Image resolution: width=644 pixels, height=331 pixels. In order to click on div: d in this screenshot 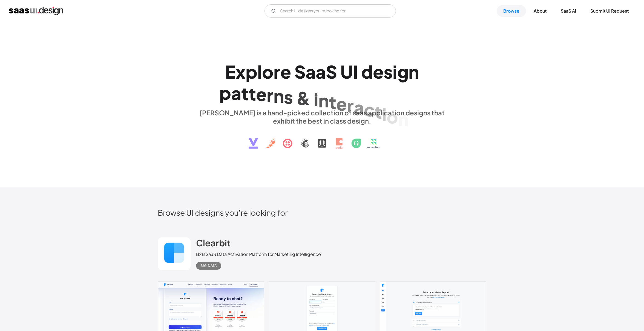, I will do `click(367, 72)`.